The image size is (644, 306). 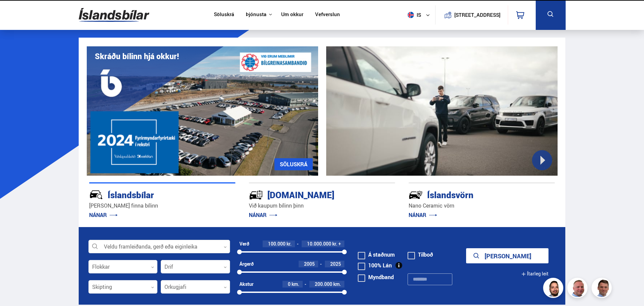 I want to click on button: Ítarleg leit, so click(x=535, y=274).